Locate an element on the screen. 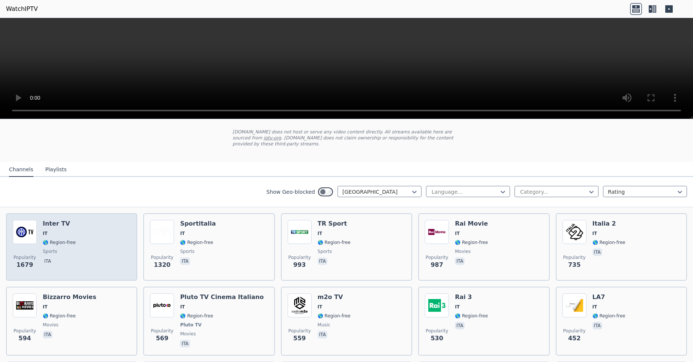 This screenshot has height=362, width=693. img: TR Sport is located at coordinates (300, 232).